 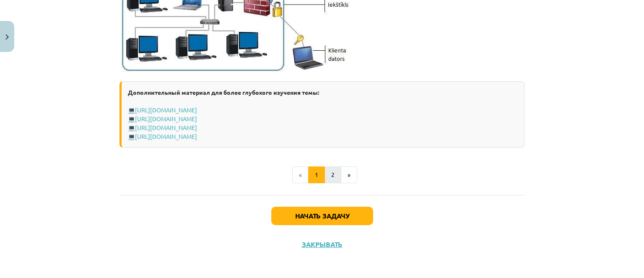 What do you see at coordinates (322, 215) in the screenshot?
I see `button: Начать задачу` at bounding box center [322, 215].